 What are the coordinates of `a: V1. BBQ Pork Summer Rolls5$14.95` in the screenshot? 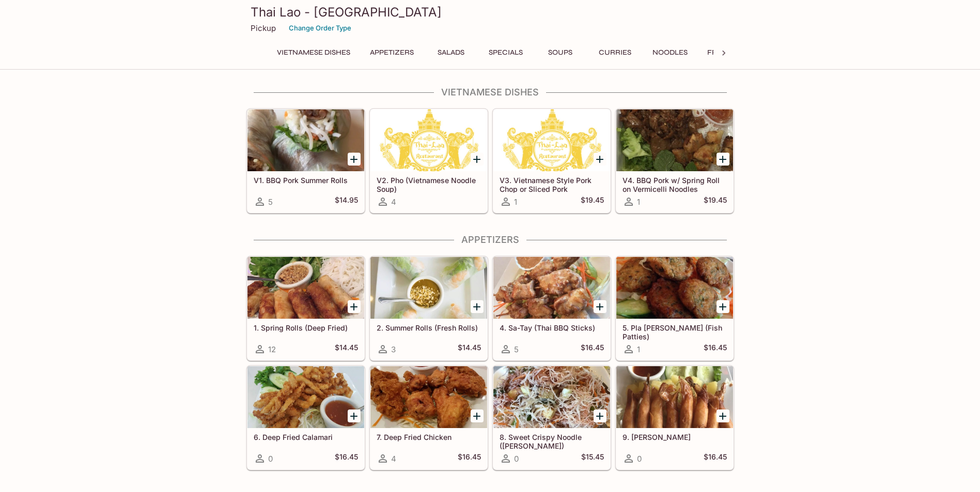 It's located at (306, 161).